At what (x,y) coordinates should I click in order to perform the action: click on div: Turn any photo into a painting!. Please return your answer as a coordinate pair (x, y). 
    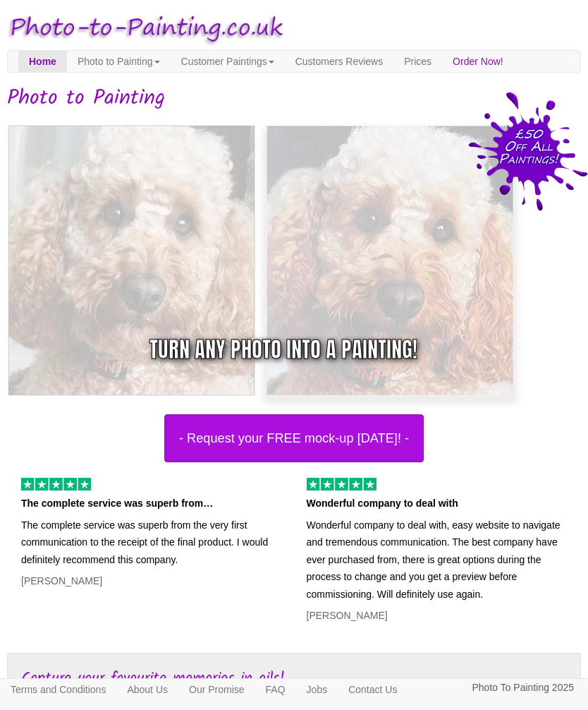
    Looking at the image, I should click on (284, 349).